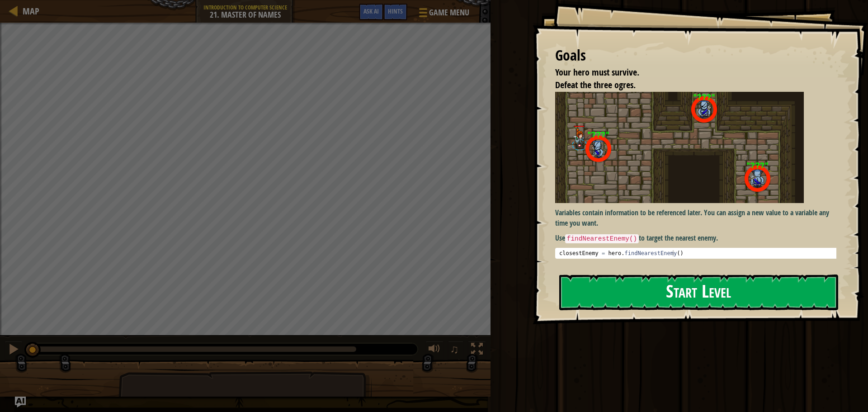 Image resolution: width=868 pixels, height=412 pixels. Describe the element at coordinates (597, 72) in the screenshot. I see `span: Your hero must survive.` at that location.